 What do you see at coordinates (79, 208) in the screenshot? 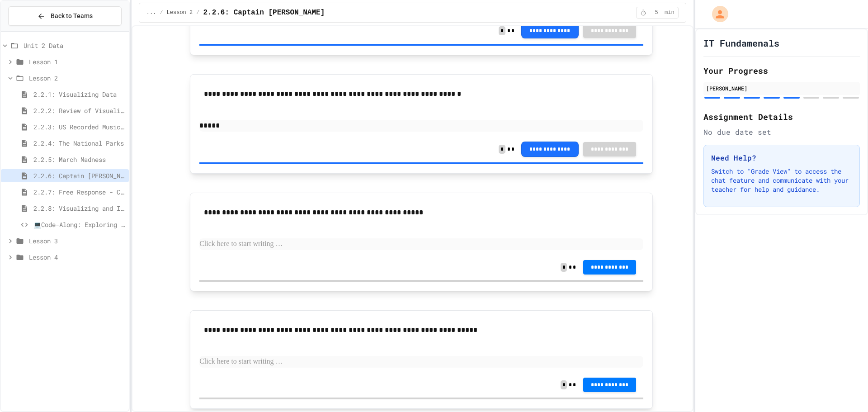
I see `span: 2.2.8: Visualizing and Interpreting Data Quiz` at bounding box center [79, 208].